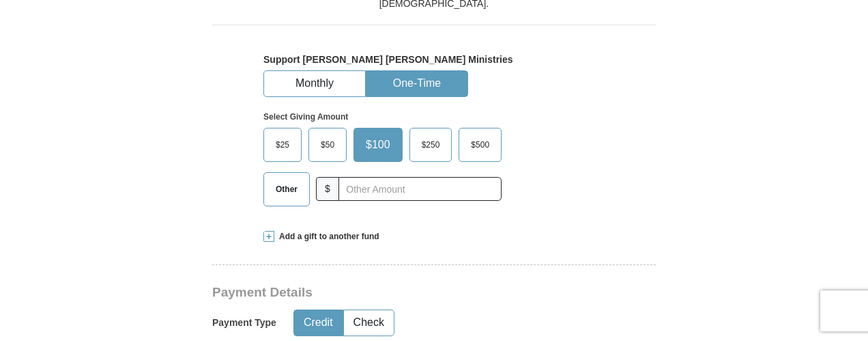 The image size is (868, 341). What do you see at coordinates (327, 236) in the screenshot?
I see `span: Add a gift to another fund` at bounding box center [327, 236].